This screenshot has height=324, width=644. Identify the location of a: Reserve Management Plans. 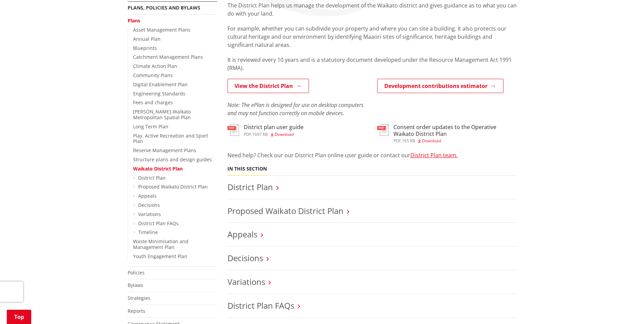
(165, 150).